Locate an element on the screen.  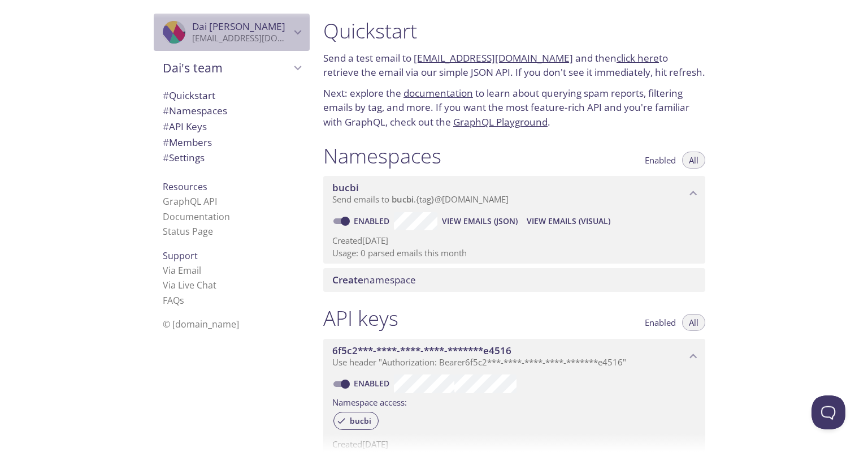
span: Namespaces is located at coordinates (195, 110).